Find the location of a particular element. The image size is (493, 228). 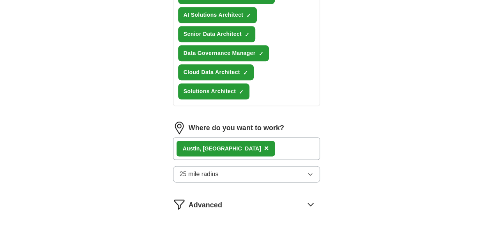

span: AI Solutions Architect is located at coordinates (213, 15).